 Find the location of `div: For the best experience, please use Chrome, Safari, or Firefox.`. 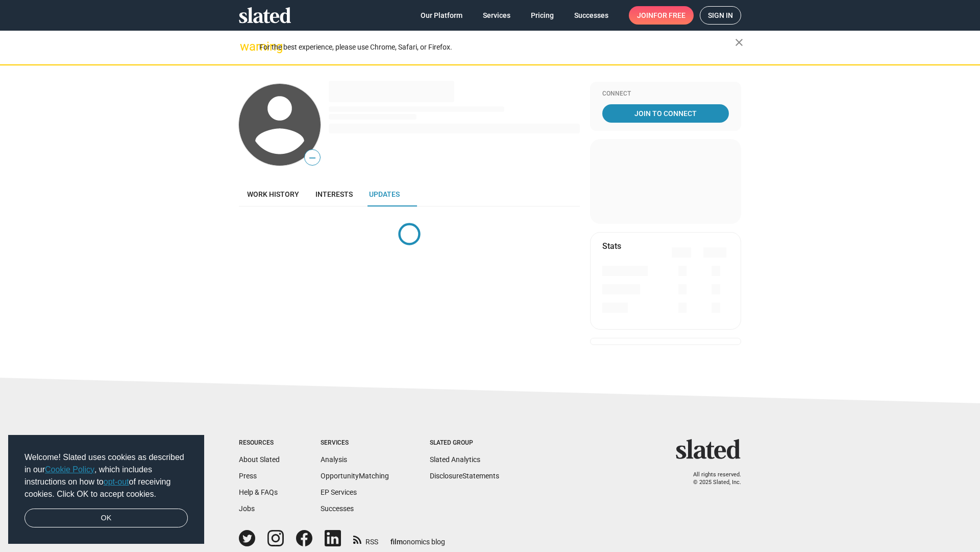

div: For the best experience, please use Chrome, Safari, or Firefox. is located at coordinates (497, 47).